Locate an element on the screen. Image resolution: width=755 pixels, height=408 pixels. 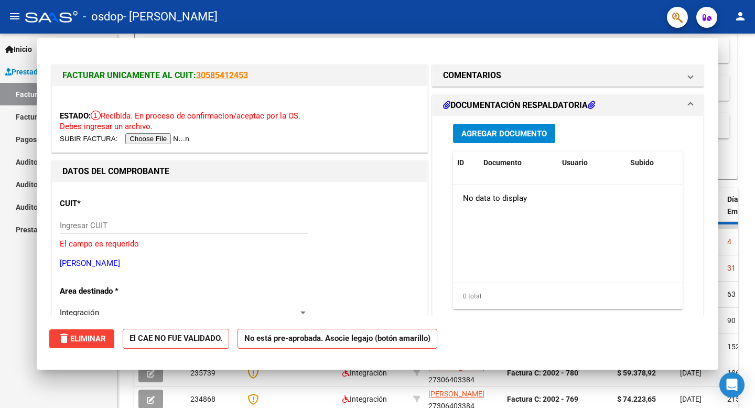
h1: COMENTARIOS is located at coordinates (472, 76).